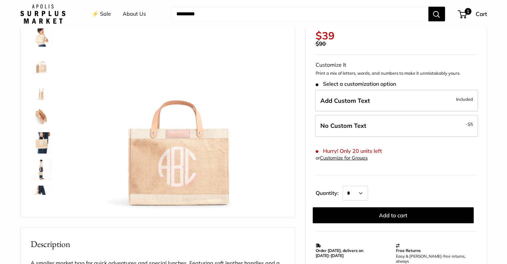  I want to click on a: ⚡️ Sale, so click(101, 14).